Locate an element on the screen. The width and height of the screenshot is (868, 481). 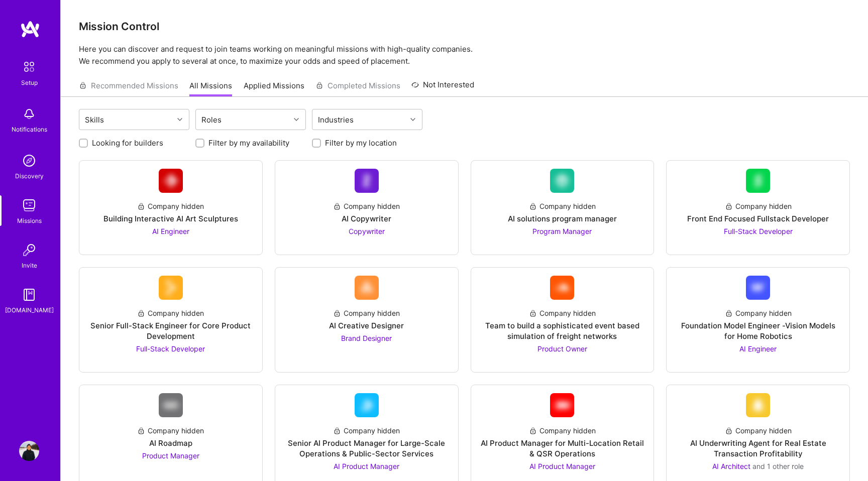
img: teamwork is located at coordinates (29, 205).